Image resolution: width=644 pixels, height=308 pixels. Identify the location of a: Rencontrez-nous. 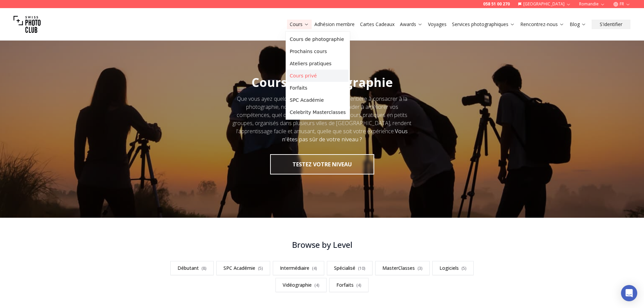
(542, 24).